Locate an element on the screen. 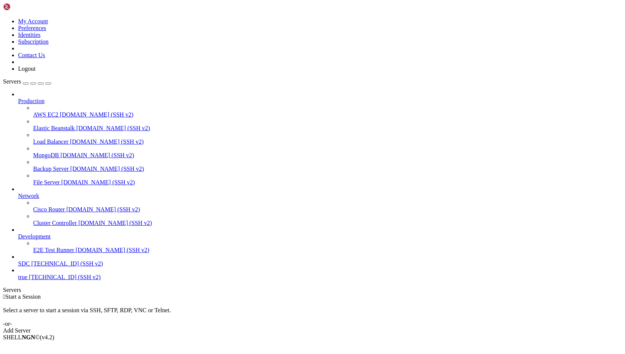 The width and height of the screenshot is (625, 354). li: Production is located at coordinates (320, 139).